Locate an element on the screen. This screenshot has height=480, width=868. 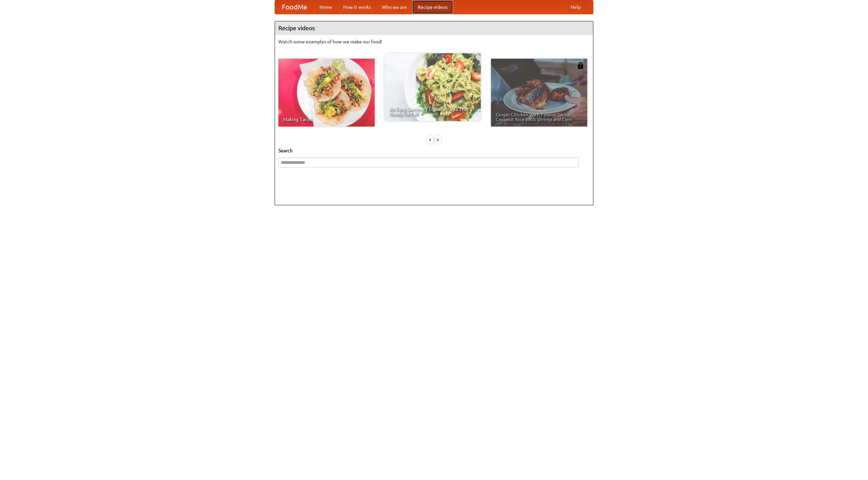
span: An Easy, Summery Tomato Pasta That's Ready for Fall is located at coordinates (432, 112).